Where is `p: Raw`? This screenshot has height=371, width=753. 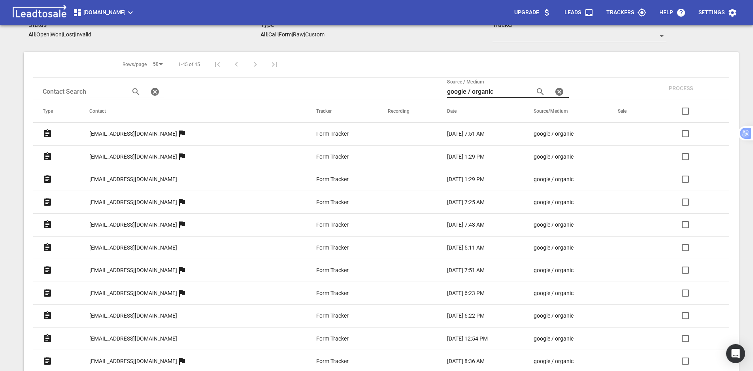
p: Raw is located at coordinates (298, 34).